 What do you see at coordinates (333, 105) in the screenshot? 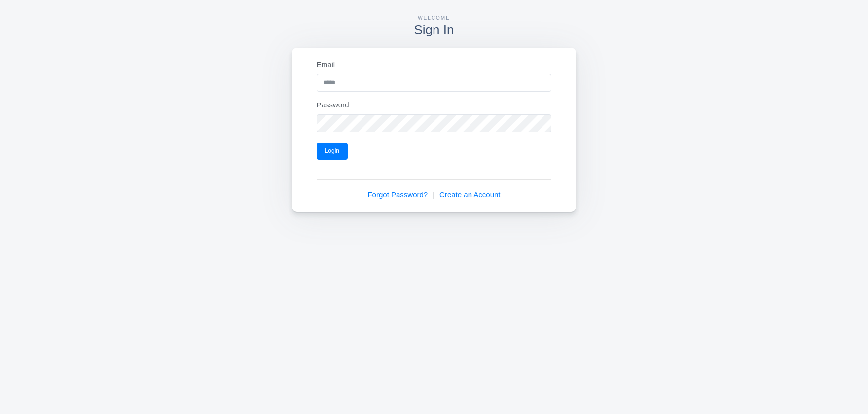
I see `label: Password` at bounding box center [333, 105].